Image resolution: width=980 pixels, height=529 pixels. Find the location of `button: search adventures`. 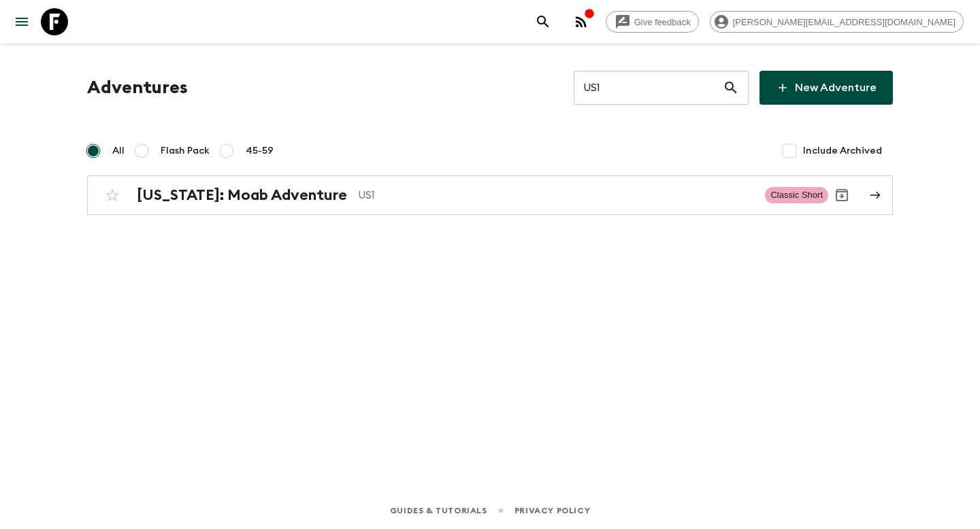

button: search adventures is located at coordinates (543, 22).